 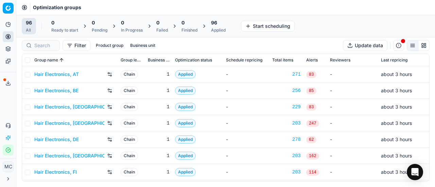 What do you see at coordinates (287, 140) in the screenshot?
I see `div: 278` at bounding box center [287, 140].